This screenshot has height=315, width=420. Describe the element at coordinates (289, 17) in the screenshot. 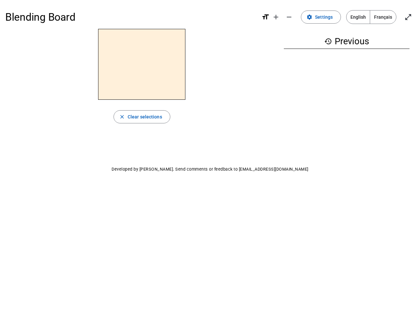

I see `button: Decrease font size` at that location.